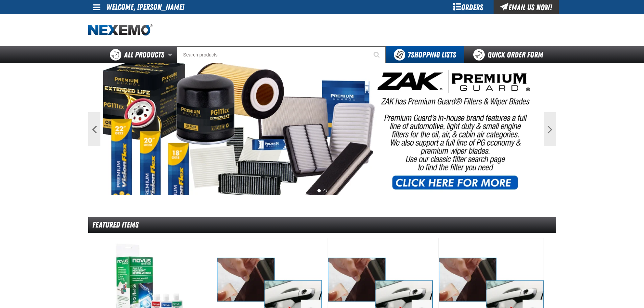 This screenshot has height=308, width=644. Describe the element at coordinates (322, 129) in the screenshot. I see `a: PG Filters & Wipers` at that location.